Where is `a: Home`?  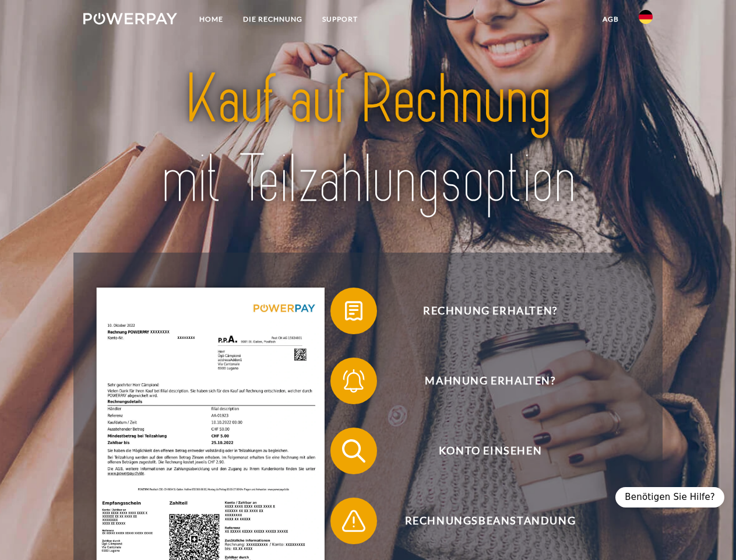 a: Home is located at coordinates (211, 19).